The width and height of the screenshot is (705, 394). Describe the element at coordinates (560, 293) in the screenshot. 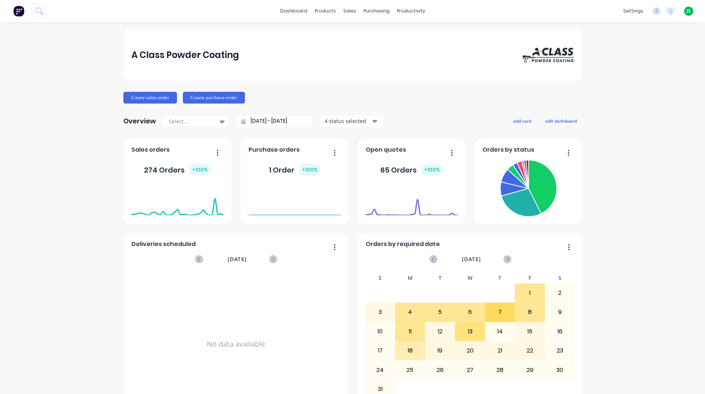

I see `div: 2` at that location.